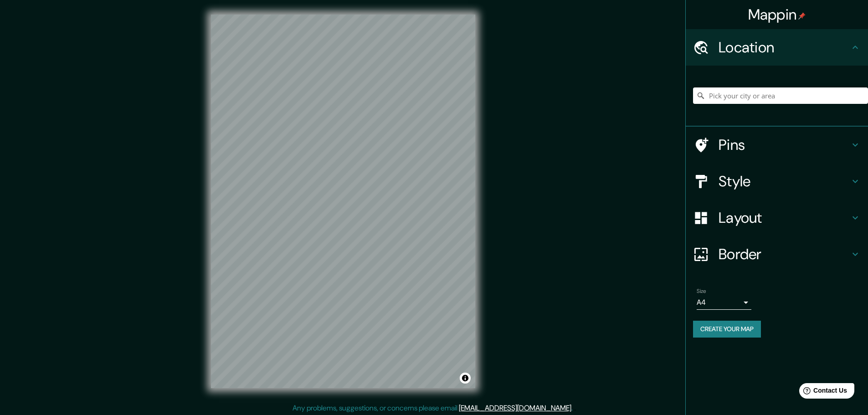  I want to click on canvas: Map, so click(343, 201).